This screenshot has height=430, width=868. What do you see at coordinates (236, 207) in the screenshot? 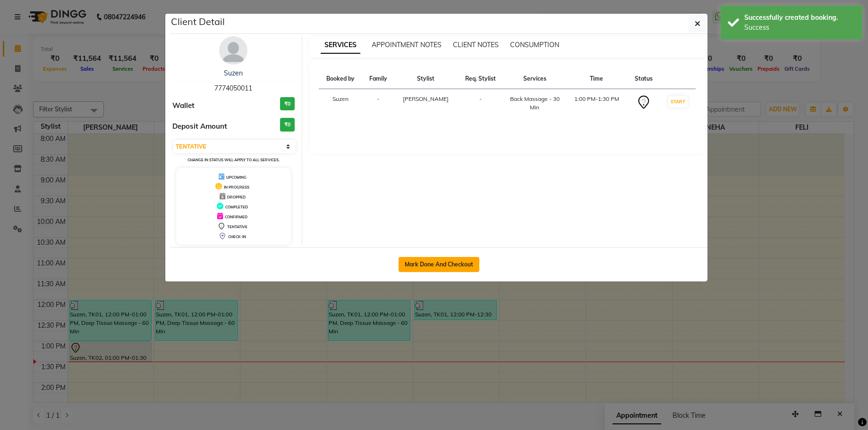
I see `span: COMPLETED` at bounding box center [236, 207].